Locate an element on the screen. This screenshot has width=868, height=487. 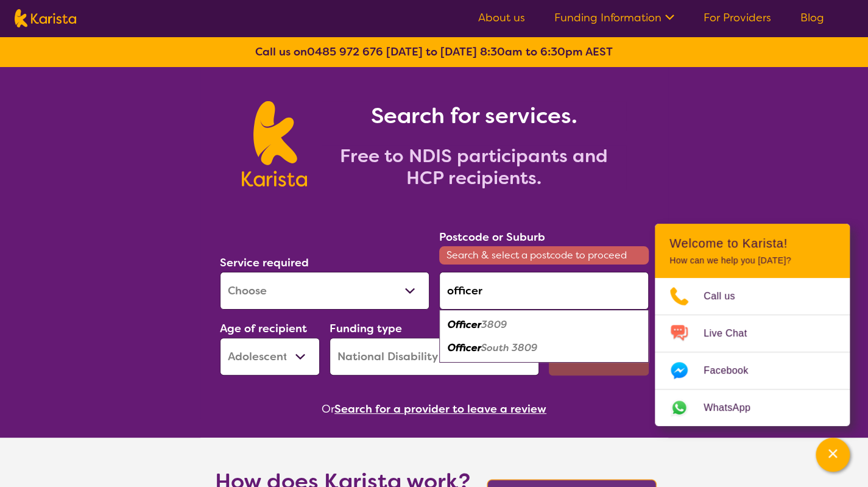
div: Officer 3809 is located at coordinates (544, 325).